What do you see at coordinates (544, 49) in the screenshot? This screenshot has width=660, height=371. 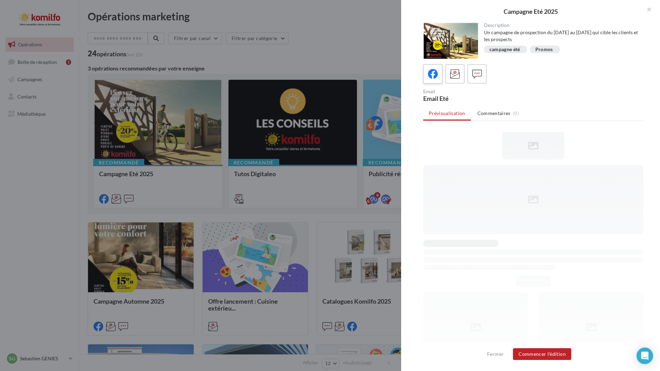 I see `div: Promos` at bounding box center [544, 49].